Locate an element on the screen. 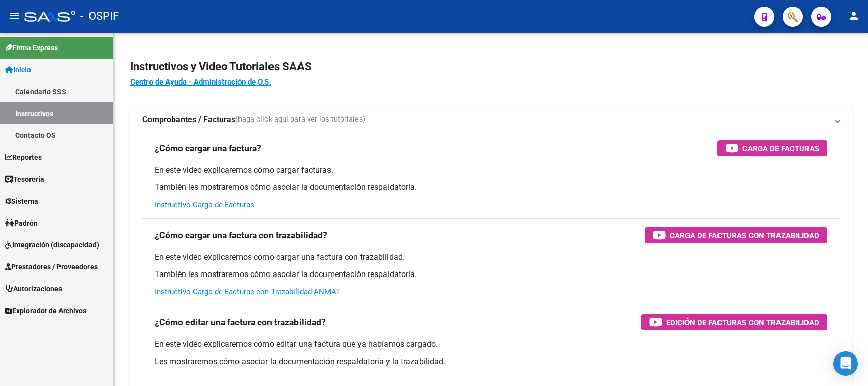 This screenshot has width=868, height=386. button: Edición de Facturas con Trazabilidad is located at coordinates (734, 322).